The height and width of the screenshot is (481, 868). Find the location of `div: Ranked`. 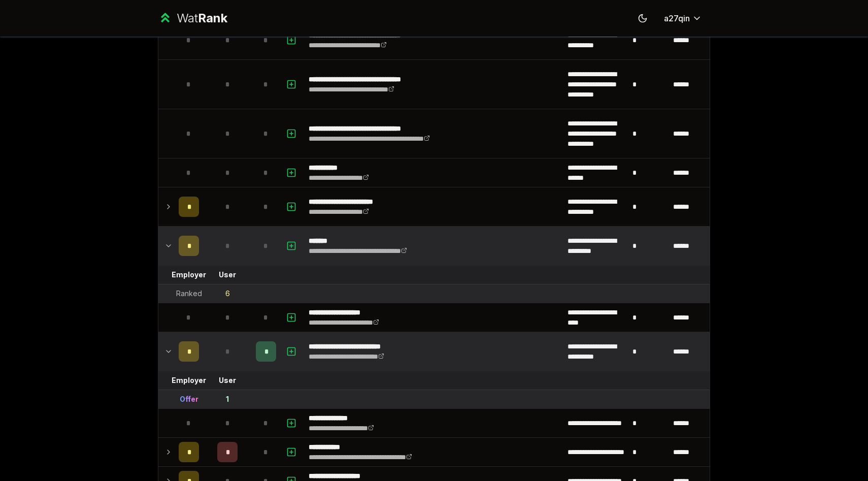

div: Ranked is located at coordinates (189, 294).